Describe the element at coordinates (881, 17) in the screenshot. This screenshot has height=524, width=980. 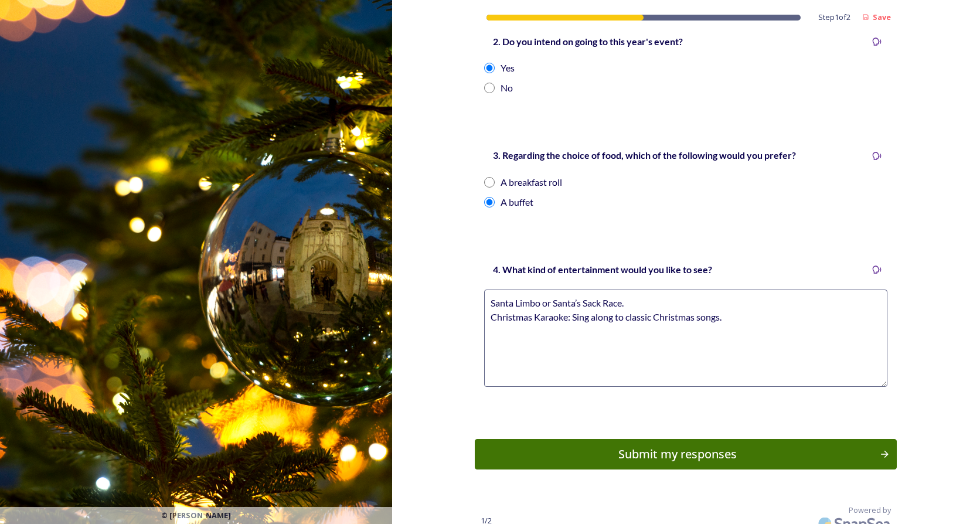
I see `strong: Save` at that location.